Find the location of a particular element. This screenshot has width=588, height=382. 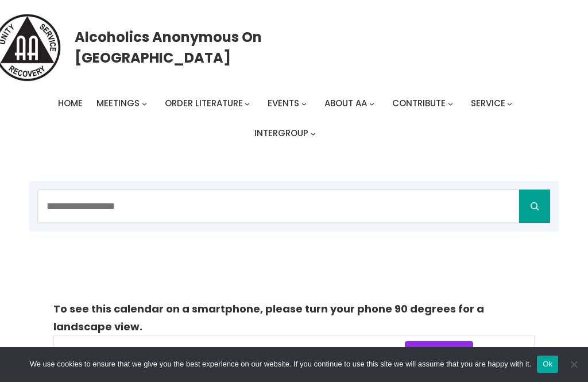

span: Events is located at coordinates (283, 103).